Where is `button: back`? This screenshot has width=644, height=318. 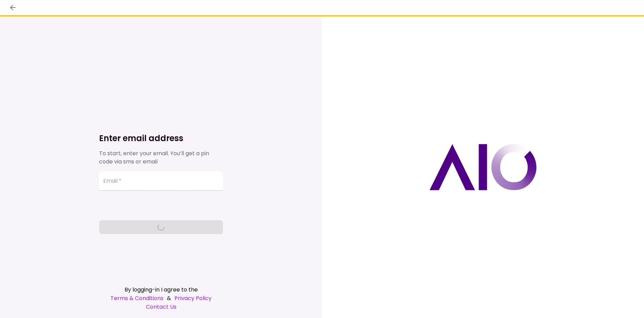 button: back is located at coordinates (13, 8).